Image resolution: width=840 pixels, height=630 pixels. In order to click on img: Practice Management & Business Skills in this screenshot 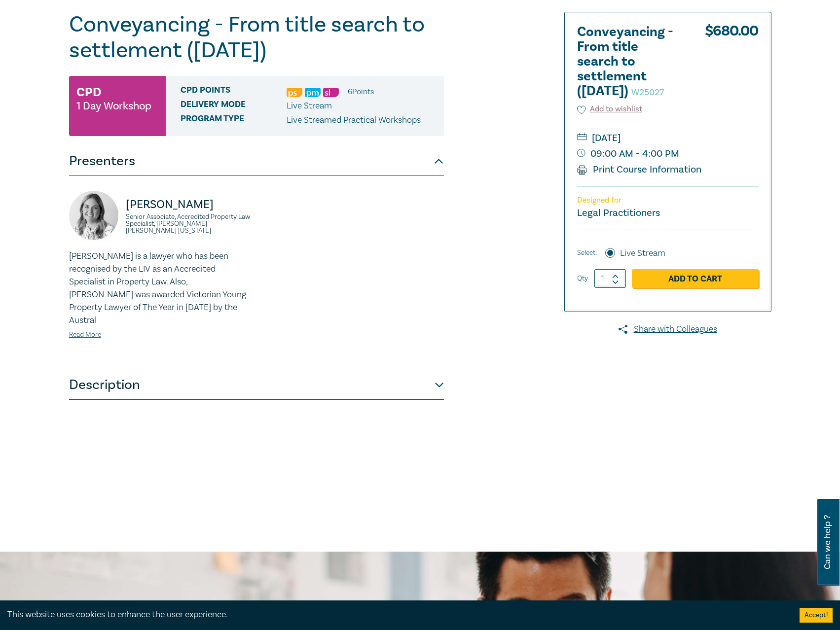, I will do `click(313, 92)`.